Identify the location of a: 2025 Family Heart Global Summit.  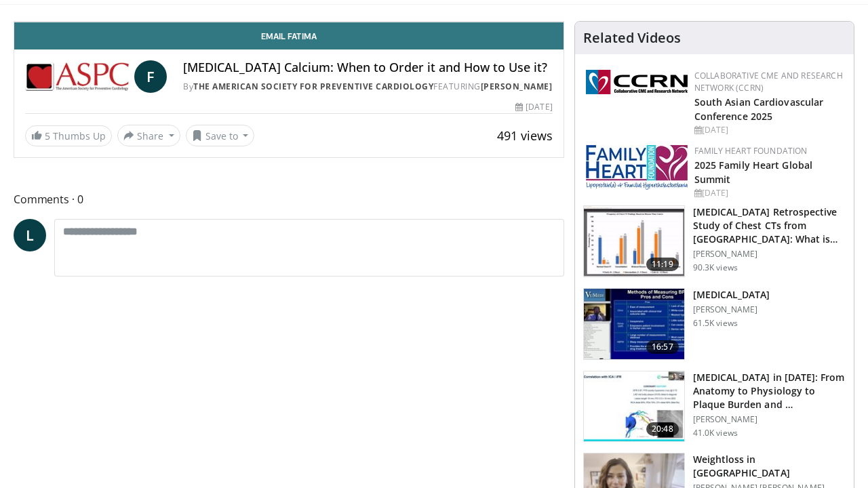
(754, 172).